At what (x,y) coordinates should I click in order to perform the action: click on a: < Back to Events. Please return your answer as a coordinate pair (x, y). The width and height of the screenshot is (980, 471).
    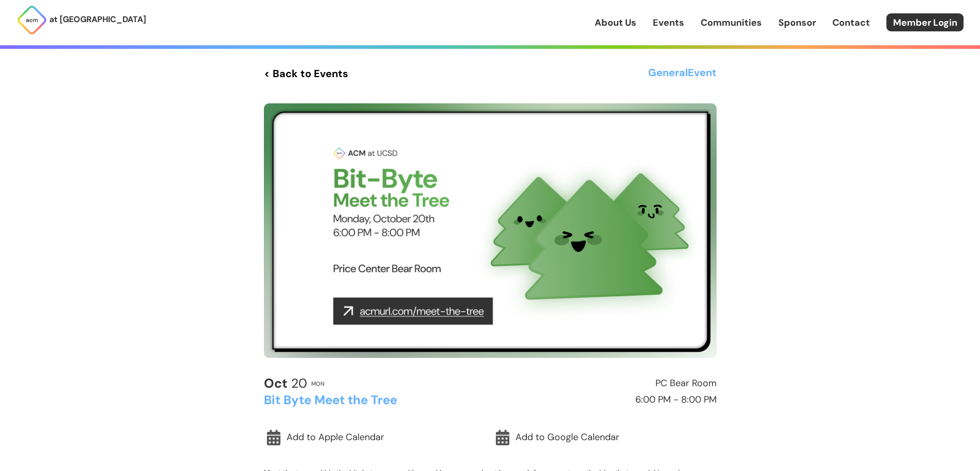
    Looking at the image, I should click on (306, 74).